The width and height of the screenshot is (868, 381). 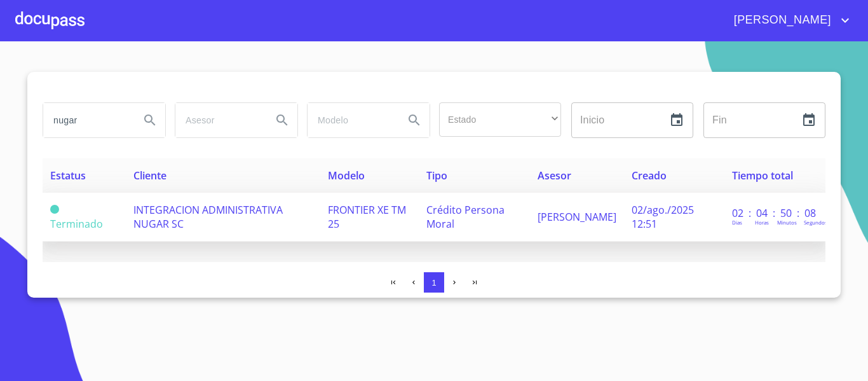 I want to click on span: Asesor, so click(x=554, y=176).